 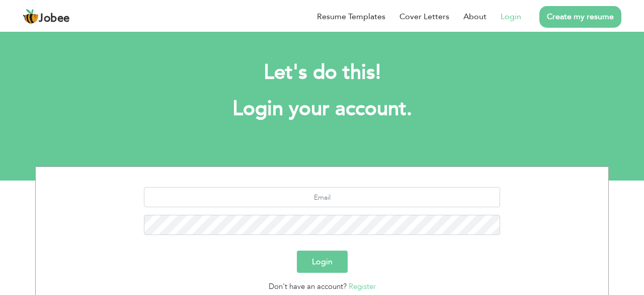 I want to click on a: Create my resume, so click(x=580, y=16).